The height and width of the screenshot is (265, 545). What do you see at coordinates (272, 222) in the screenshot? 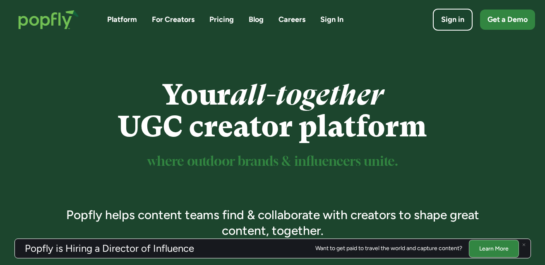
I see `h3: Popfly helps content teams find & collaborate with creators to shape great content, together.` at bounding box center [272, 222].